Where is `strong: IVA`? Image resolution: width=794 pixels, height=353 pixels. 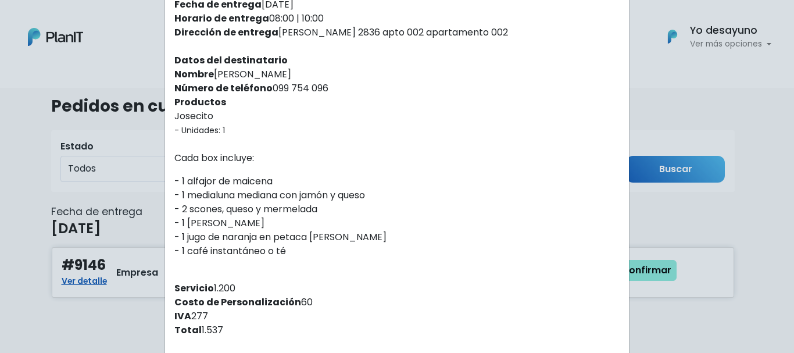
strong: IVA is located at coordinates (182, 316).